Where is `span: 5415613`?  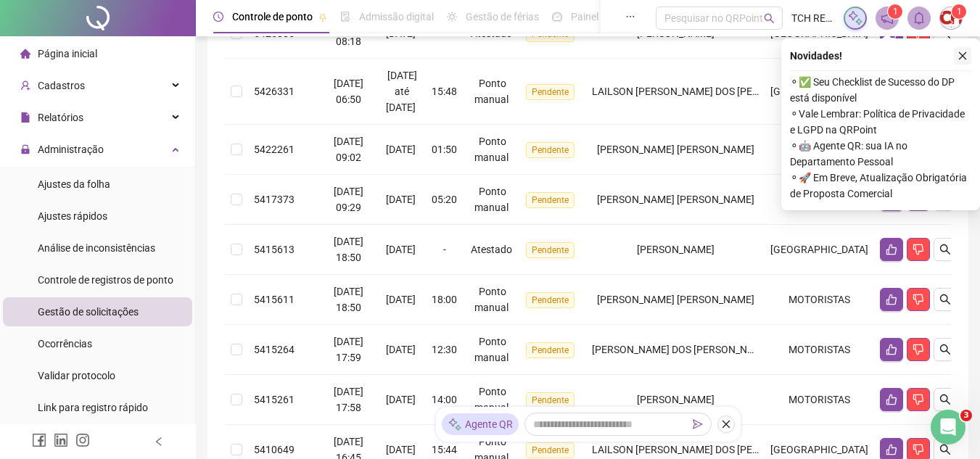 span: 5415613 is located at coordinates (274, 250).